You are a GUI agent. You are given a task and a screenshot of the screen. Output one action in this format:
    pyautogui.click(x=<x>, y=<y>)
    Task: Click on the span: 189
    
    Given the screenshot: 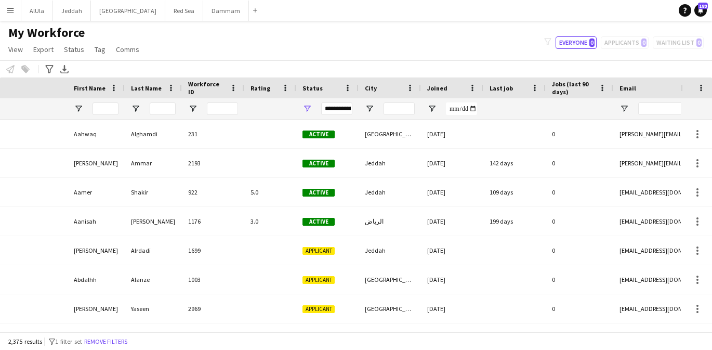 What is the action you would take?
    pyautogui.click(x=703, y=6)
    